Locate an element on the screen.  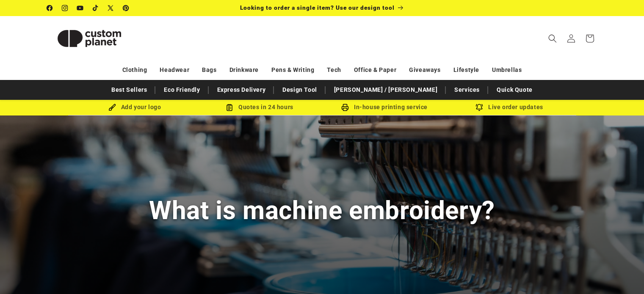
a: Design Tool is located at coordinates (299, 90).